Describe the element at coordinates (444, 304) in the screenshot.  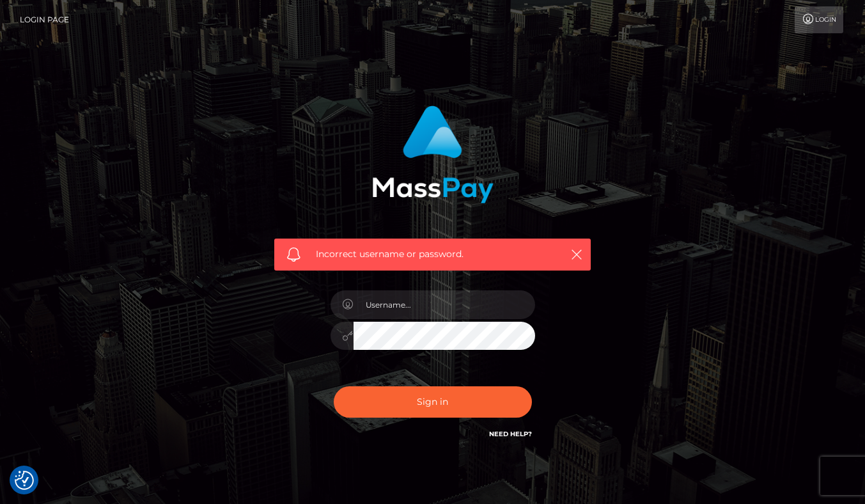
I see `input: Username...` at that location.